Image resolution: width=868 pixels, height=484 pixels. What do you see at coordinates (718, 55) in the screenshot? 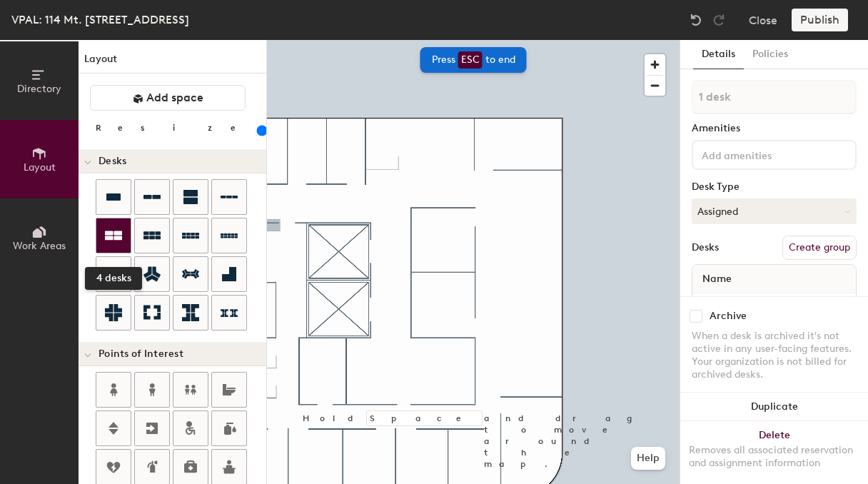
I see `button: Details` at bounding box center [718, 55].